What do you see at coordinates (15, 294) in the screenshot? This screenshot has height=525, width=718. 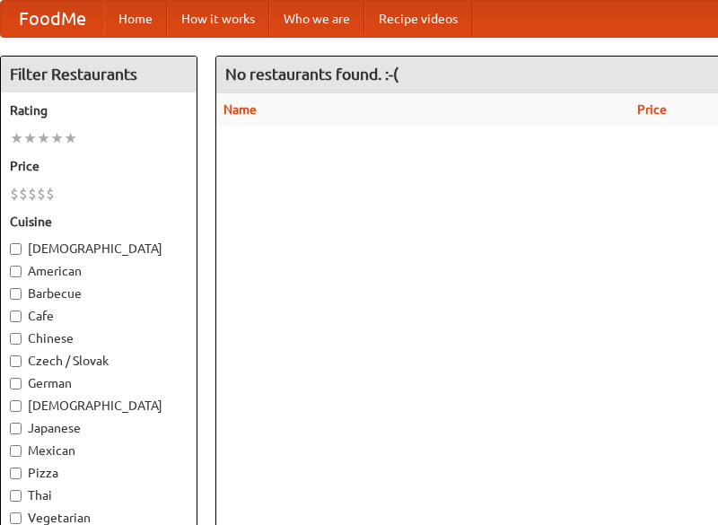 I see `input: Barbecue` at bounding box center [15, 294].